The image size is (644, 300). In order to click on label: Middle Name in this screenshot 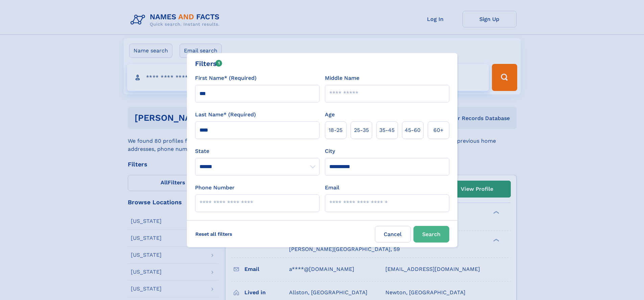, I will do `click(342, 78)`.